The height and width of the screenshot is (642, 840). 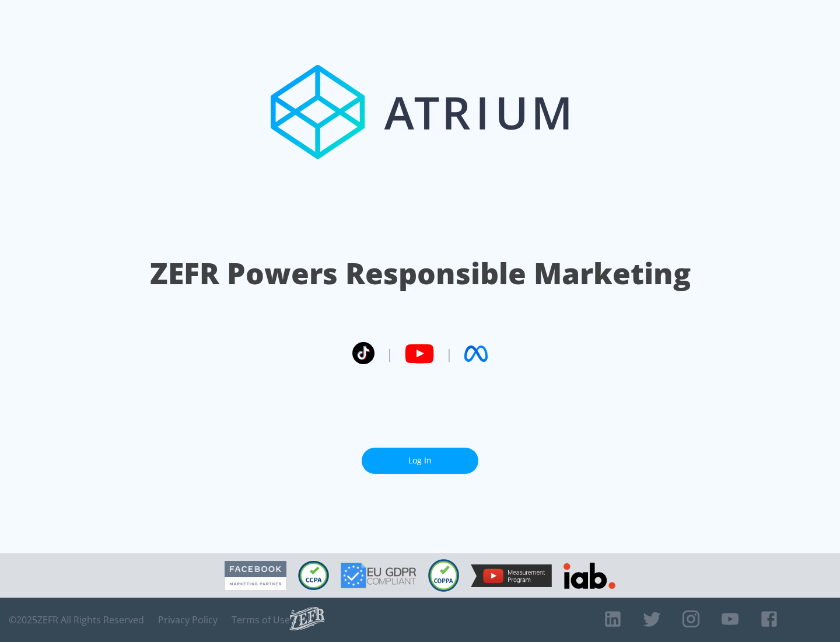 I want to click on a: Log In, so click(x=420, y=460).